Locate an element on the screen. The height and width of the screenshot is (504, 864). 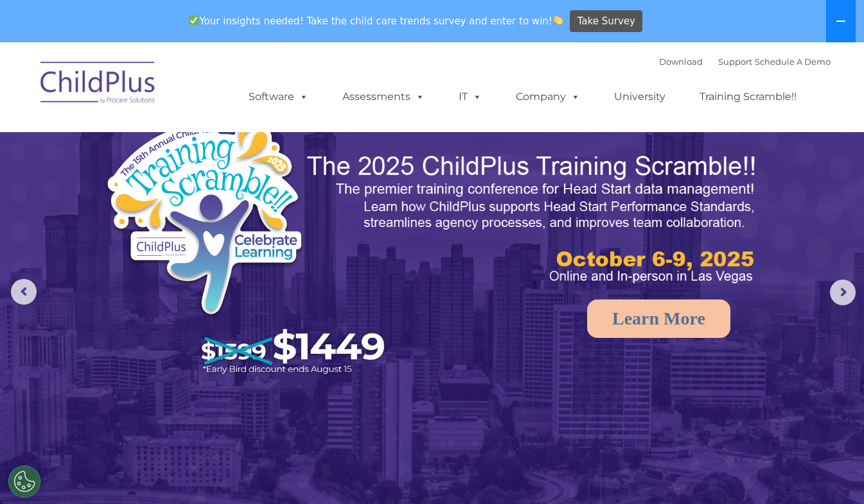
button: Cookies Settings is located at coordinates (25, 482).